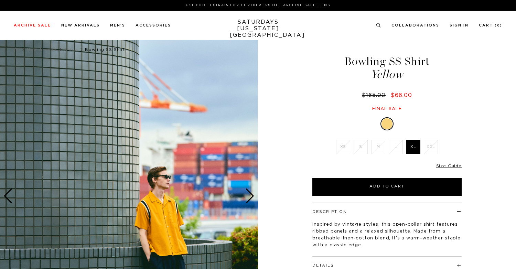 The width and height of the screenshot is (516, 269). Describe the element at coordinates (413, 147) in the screenshot. I see `label: XL` at that location.